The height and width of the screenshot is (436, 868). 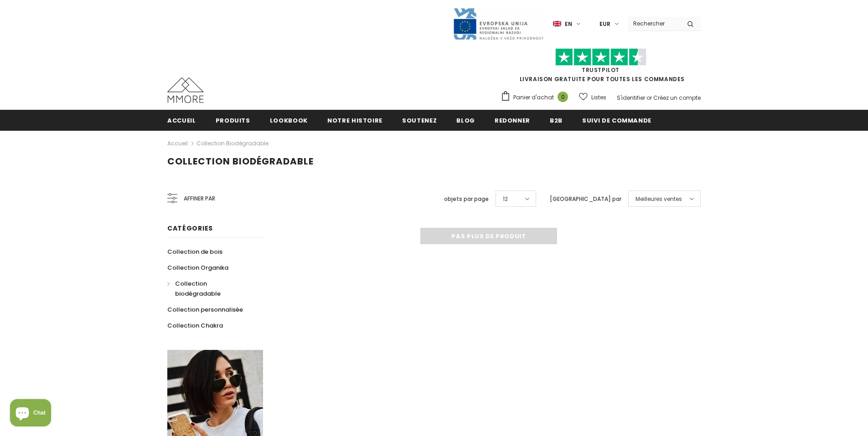 What do you see at coordinates (677, 98) in the screenshot?
I see `a: Créez un compte` at bounding box center [677, 98].